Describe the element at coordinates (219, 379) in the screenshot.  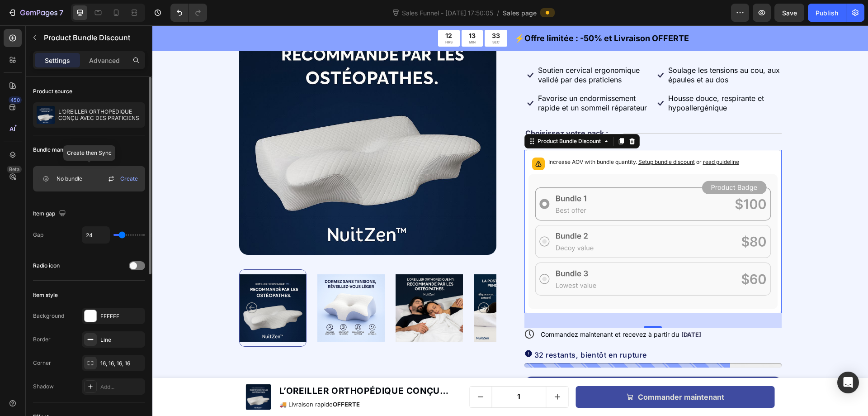
I see `p: 🚚 Livraison rapide` at that location.